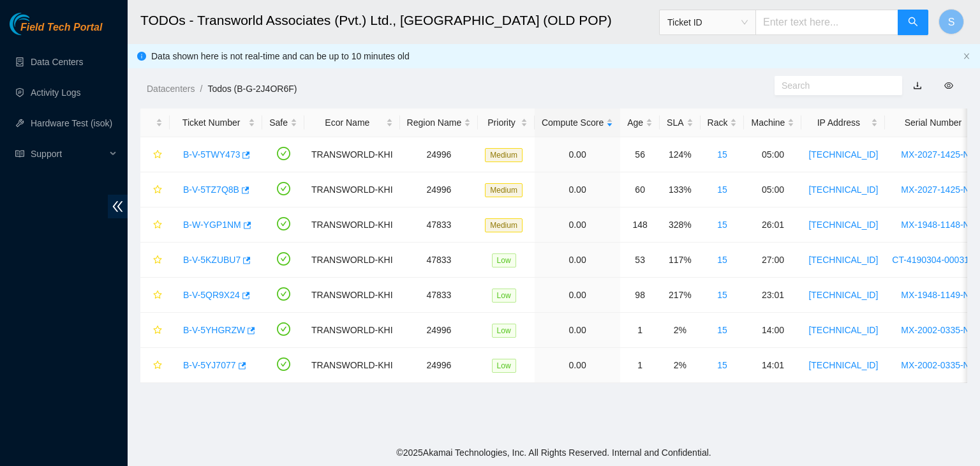  Describe the element at coordinates (679, 155) in the screenshot. I see `td: 124%` at that location.